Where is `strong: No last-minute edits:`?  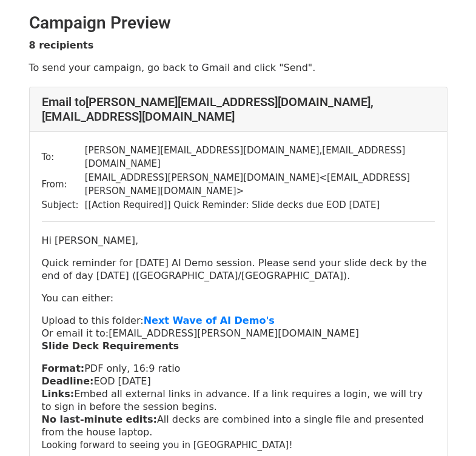
strong: No last-minute edits: is located at coordinates (99, 419).